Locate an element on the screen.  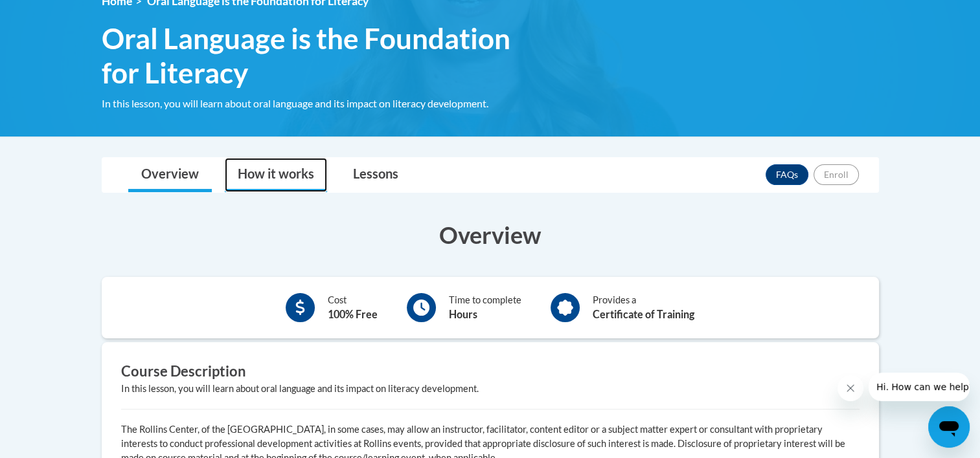
b: 100% Free is located at coordinates (352, 314).